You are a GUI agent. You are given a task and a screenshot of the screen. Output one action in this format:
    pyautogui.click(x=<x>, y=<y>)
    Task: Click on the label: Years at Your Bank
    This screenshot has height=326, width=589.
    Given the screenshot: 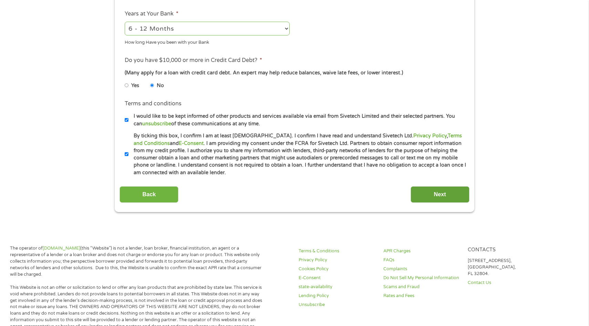 What is the action you would take?
    pyautogui.click(x=151, y=14)
    